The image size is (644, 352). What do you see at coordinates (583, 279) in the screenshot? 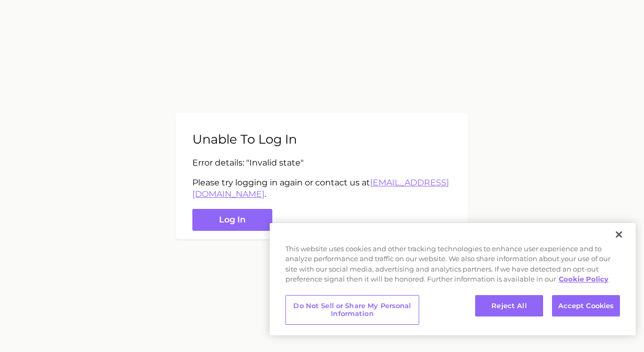
I see `a: More information about your privacy, opens in a new tab` at bounding box center [583, 279].